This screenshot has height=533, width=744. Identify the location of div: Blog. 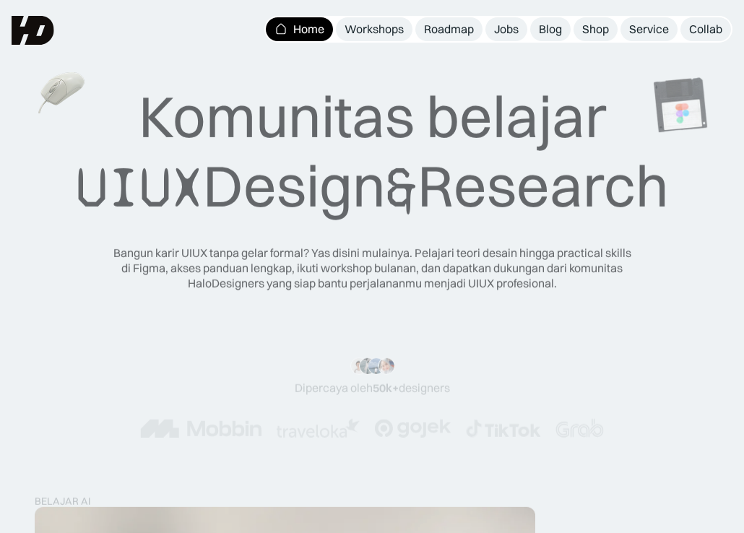
(550, 29).